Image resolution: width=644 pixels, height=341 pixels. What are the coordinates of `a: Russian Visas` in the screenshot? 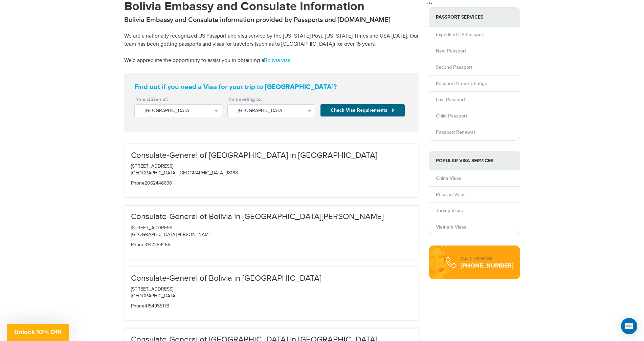 It's located at (451, 194).